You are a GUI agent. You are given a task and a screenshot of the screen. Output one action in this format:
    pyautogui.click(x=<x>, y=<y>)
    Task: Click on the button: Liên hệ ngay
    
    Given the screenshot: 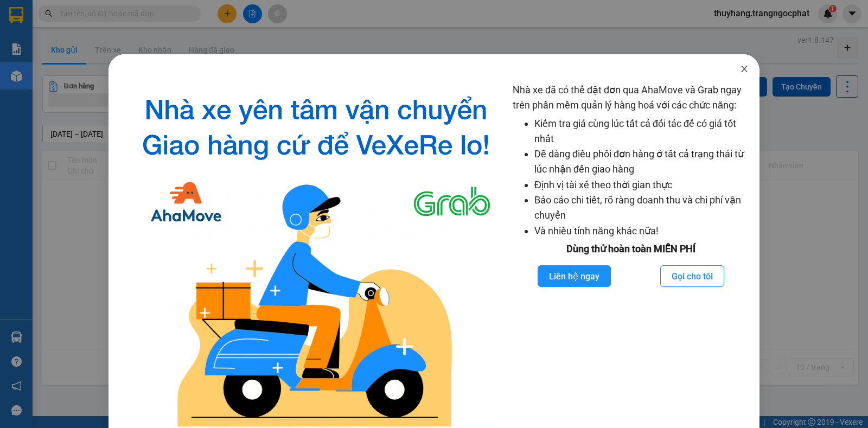 What is the action you would take?
    pyautogui.click(x=574, y=276)
    